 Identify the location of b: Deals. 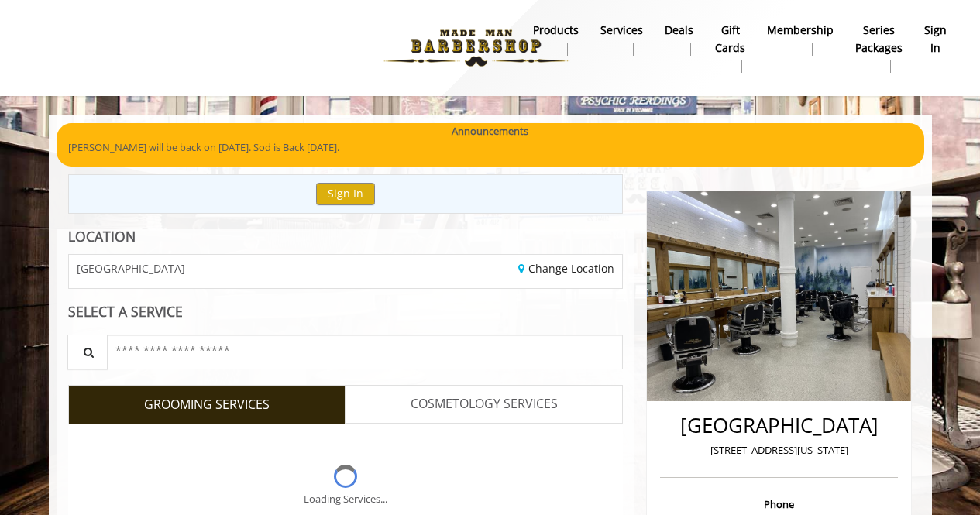
(678, 30).